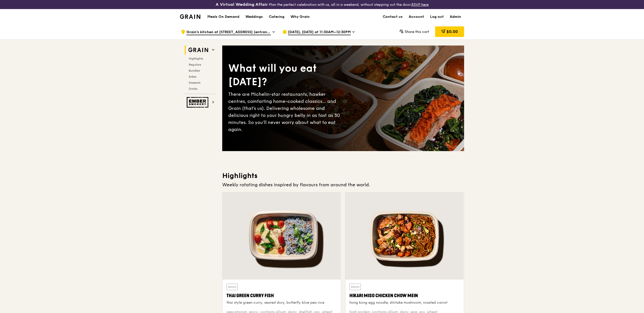 Image resolution: width=644 pixels, height=313 pixels. Describe the element at coordinates (452, 31) in the screenshot. I see `span: $0.00` at that location.